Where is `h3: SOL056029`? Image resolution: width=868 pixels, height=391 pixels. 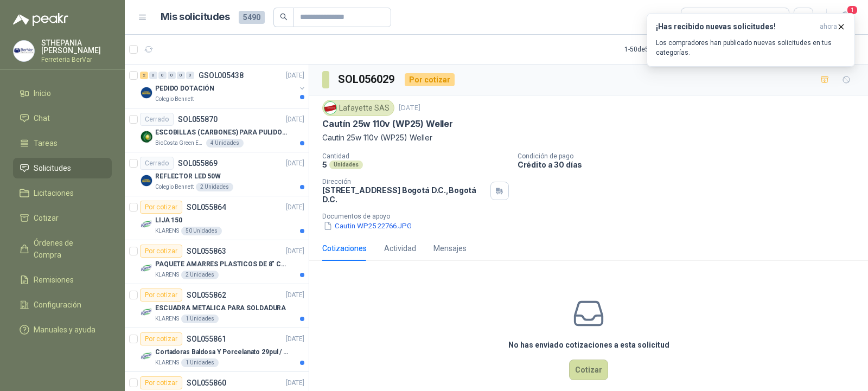 h3: SOL056029 is located at coordinates (367, 80).